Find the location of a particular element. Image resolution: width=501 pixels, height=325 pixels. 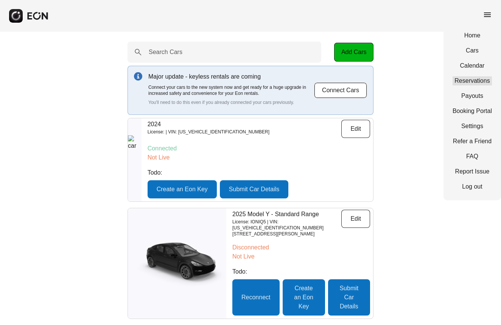

a: Reservations is located at coordinates (472, 81).